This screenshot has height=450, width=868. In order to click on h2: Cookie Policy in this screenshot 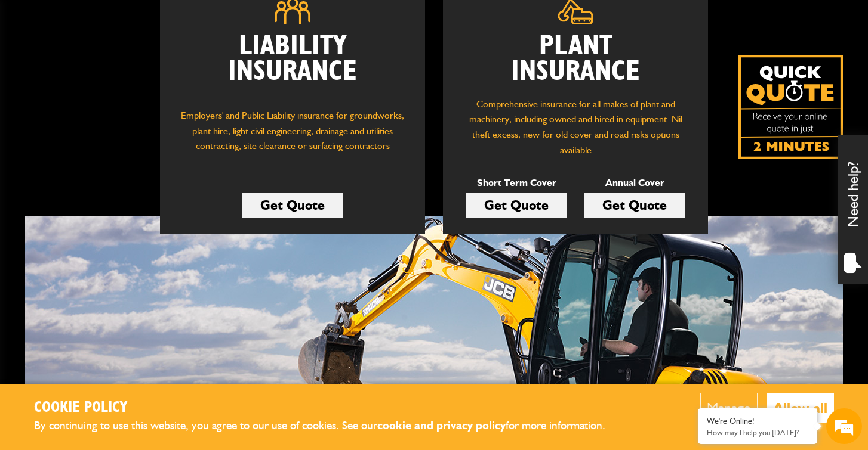, I will do `click(329, 408)`.